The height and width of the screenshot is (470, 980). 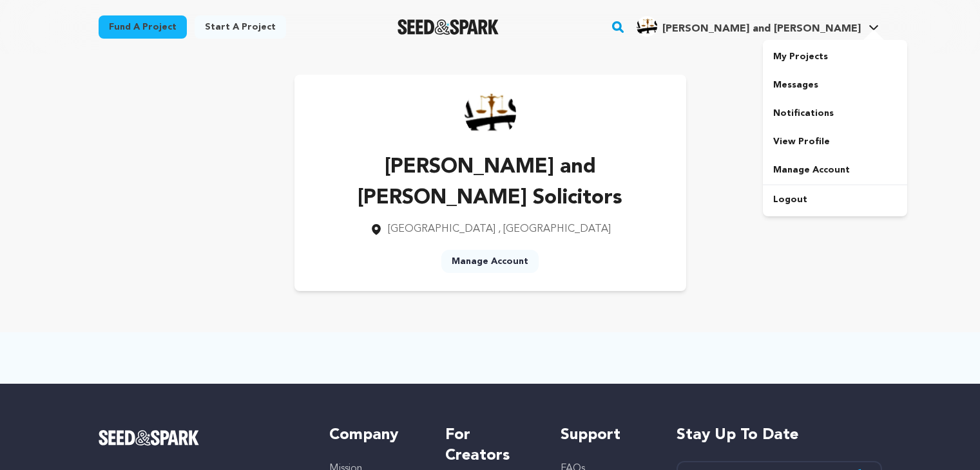 I want to click on img: Seed&Spark Logo, so click(x=149, y=438).